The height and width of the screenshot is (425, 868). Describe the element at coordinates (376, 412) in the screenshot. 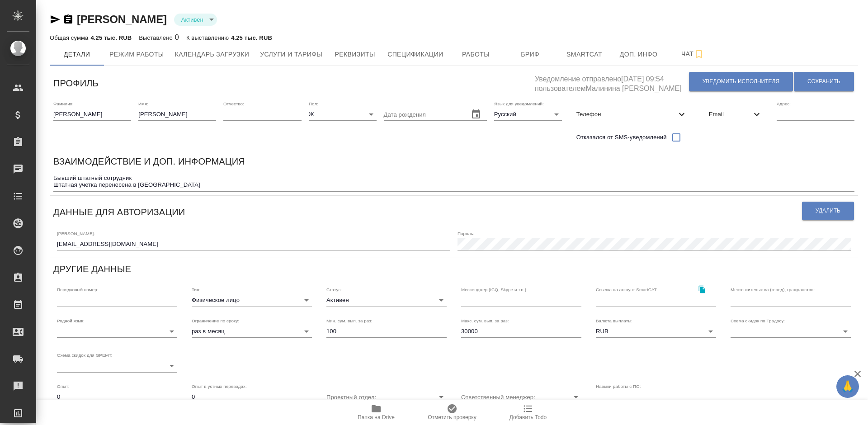

I see `button: Папка на Drive` at that location.